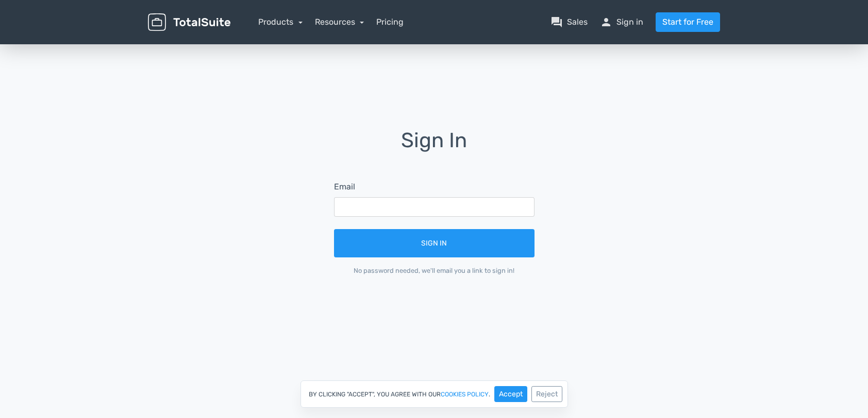 The image size is (868, 418). Describe the element at coordinates (464, 394) in the screenshot. I see `a: cookies policy` at that location.